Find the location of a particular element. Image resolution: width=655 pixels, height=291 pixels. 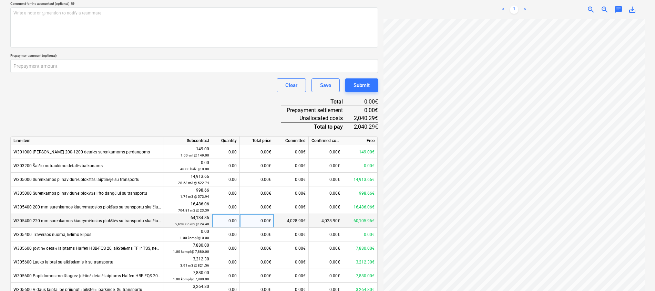

small: 704.81 m2 @ 23.39 is located at coordinates (194, 210).